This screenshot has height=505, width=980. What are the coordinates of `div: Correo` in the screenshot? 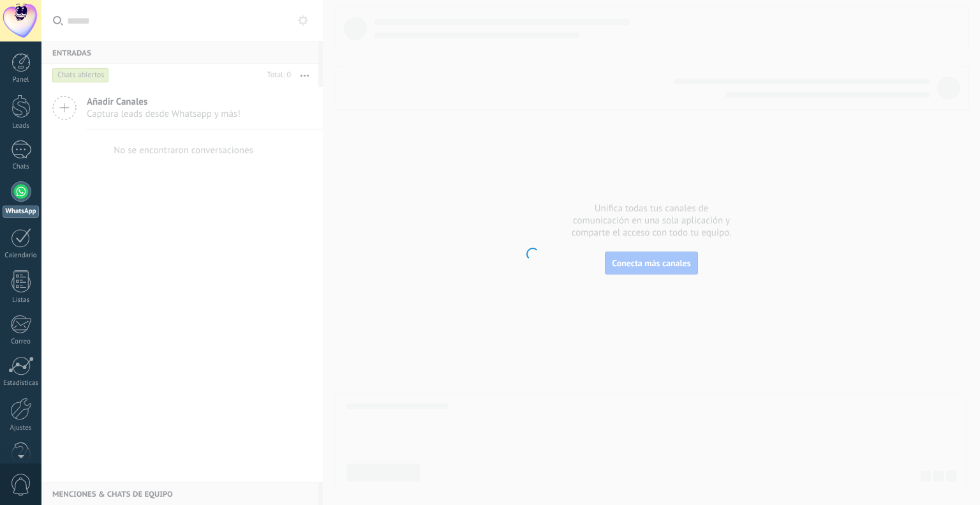 It's located at (21, 341).